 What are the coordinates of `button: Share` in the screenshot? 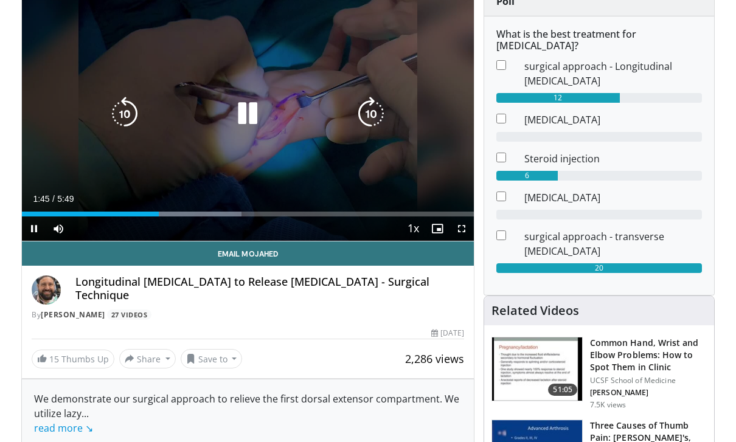 It's located at (147, 359).